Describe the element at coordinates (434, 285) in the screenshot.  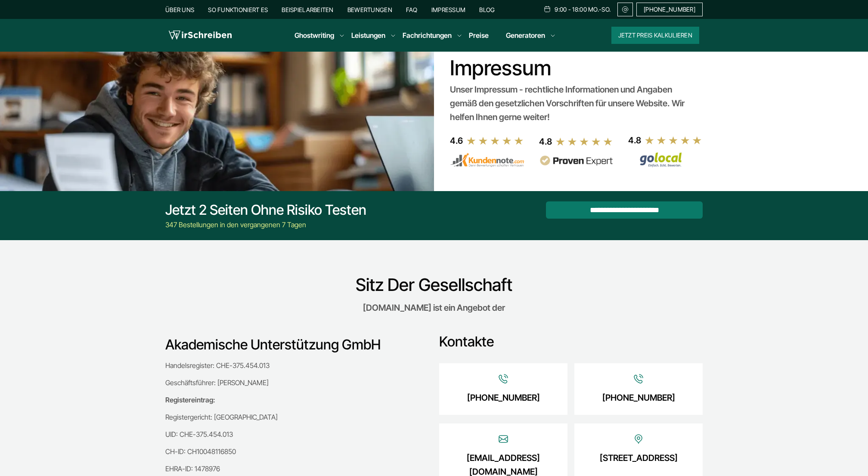
I see `h2: Sitz Der Gesellschaft` at that location.